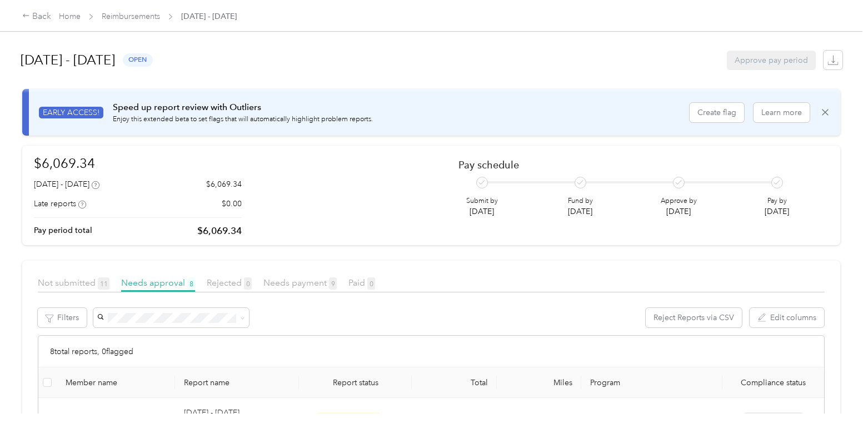 The image size is (868, 433). I want to click on h1: $6,069.34, so click(138, 163).